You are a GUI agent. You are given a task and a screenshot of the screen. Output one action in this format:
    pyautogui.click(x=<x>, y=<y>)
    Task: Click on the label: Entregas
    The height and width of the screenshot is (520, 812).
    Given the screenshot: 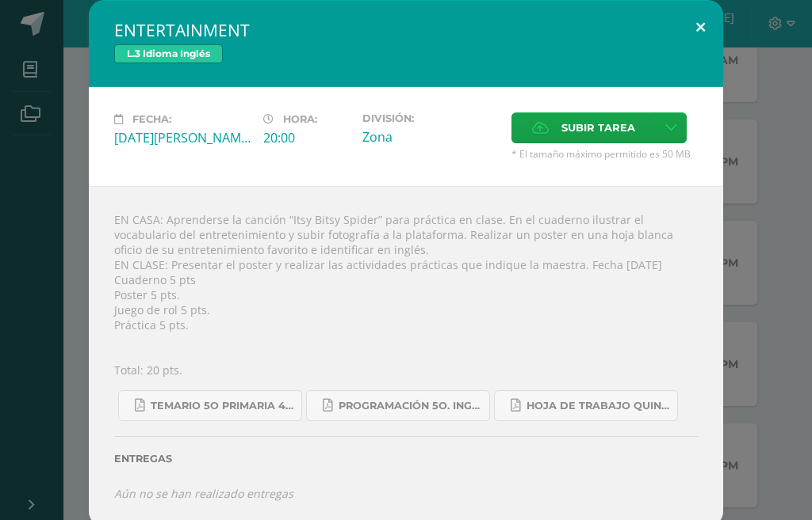 What is the action you would take?
    pyautogui.click(x=406, y=458)
    